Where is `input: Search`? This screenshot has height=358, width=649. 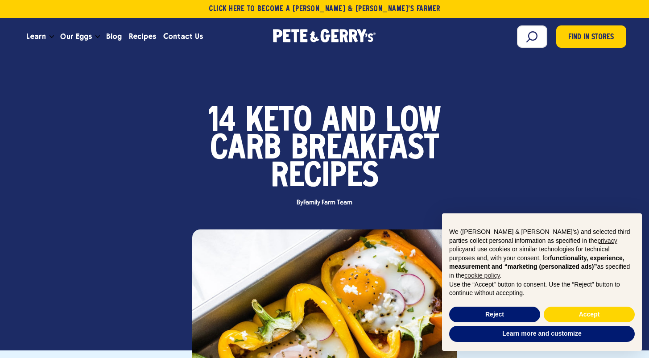
input: Search is located at coordinates (532, 37).